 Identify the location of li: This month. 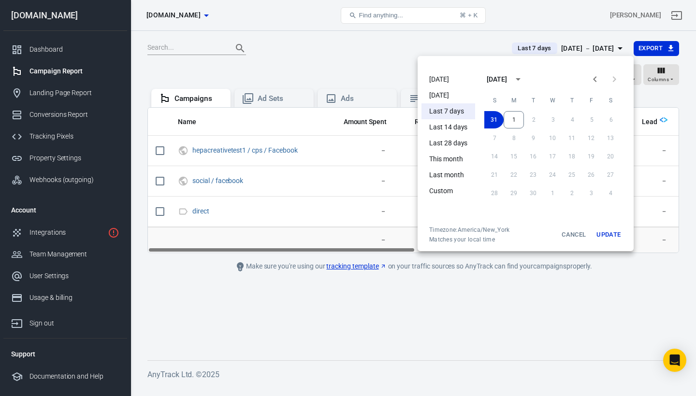
(448, 159).